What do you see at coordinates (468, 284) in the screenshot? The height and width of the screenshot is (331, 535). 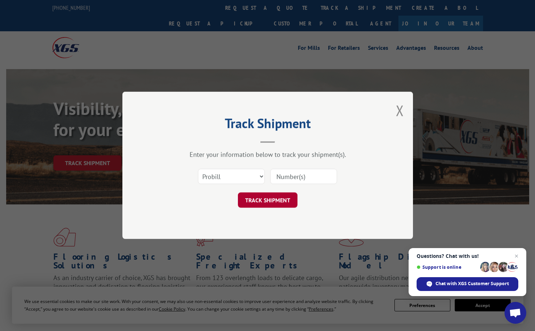 I see `div: Chat with XGS Customer Support` at bounding box center [468, 284].